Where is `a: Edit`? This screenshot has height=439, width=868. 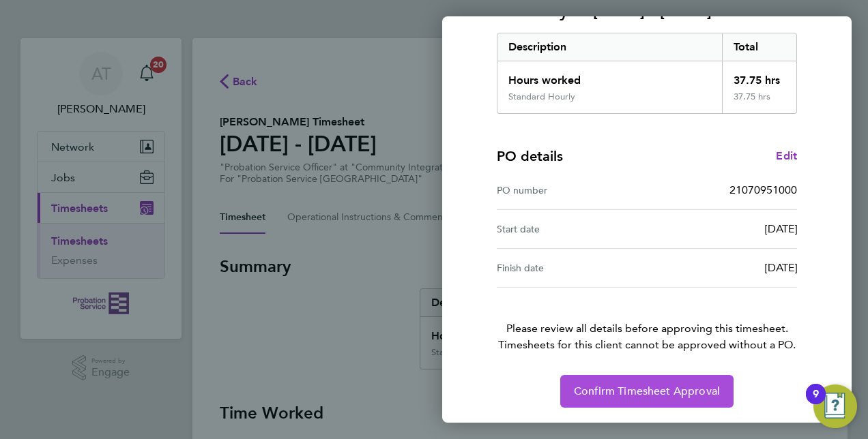
a: Edit is located at coordinates (786, 156).